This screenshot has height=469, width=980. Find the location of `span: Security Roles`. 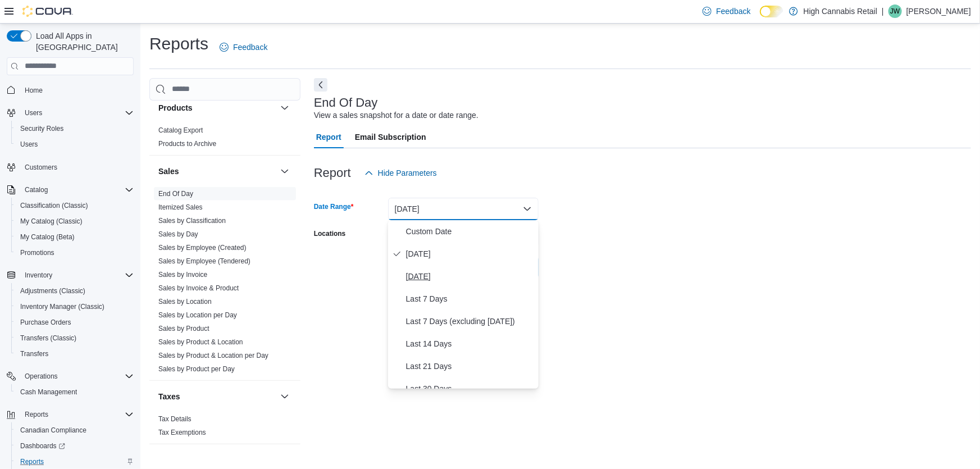

span: Security Roles is located at coordinates (42, 129).